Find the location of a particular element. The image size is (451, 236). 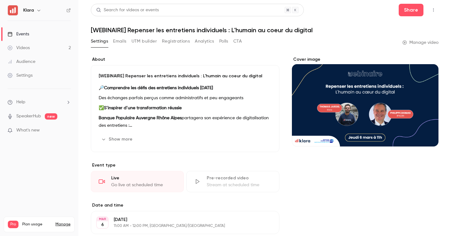

h6: Klara is located at coordinates (29, 10).